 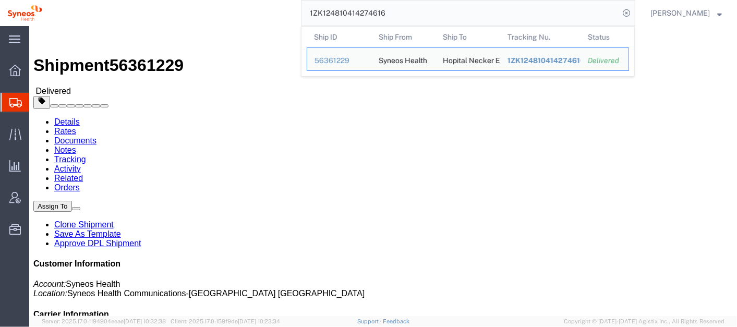 What do you see at coordinates (468, 59) in the screenshot?
I see `div: Hopital Necker Enfants Malades` at bounding box center [468, 59].